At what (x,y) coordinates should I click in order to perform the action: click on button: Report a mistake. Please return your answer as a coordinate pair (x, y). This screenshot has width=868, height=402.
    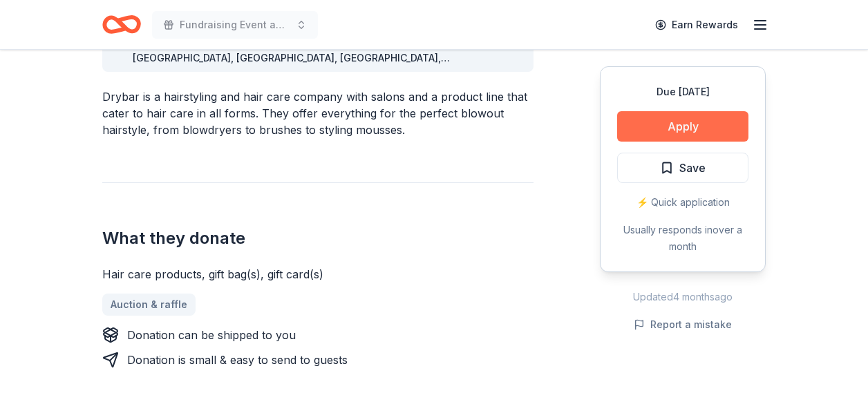
    Looking at the image, I should click on (683, 325).